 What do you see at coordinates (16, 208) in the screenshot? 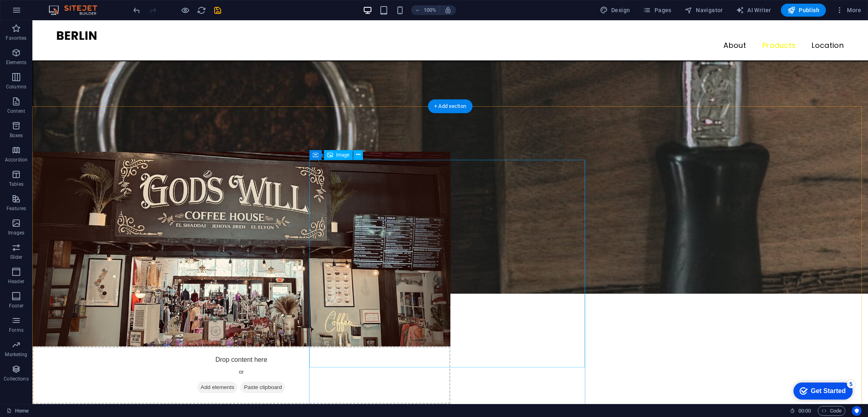
I see `p: Features` at bounding box center [16, 208].